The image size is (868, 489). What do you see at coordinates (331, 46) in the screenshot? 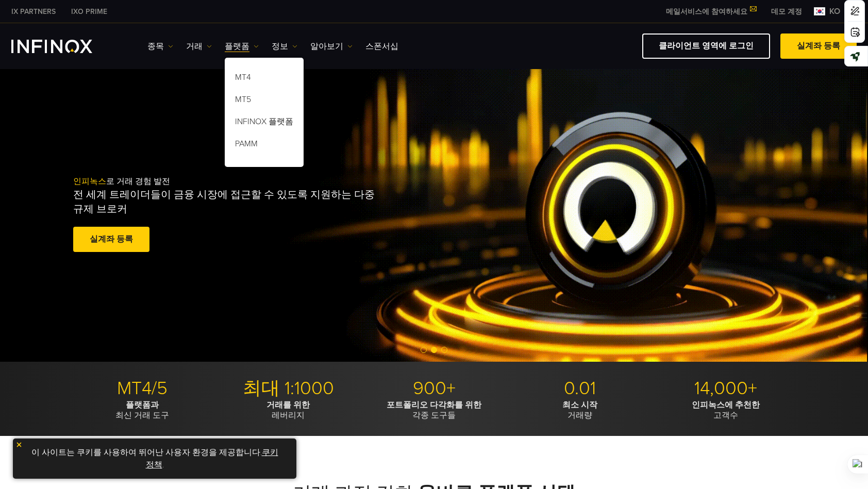
I see `a: 알아보기` at bounding box center [331, 46].